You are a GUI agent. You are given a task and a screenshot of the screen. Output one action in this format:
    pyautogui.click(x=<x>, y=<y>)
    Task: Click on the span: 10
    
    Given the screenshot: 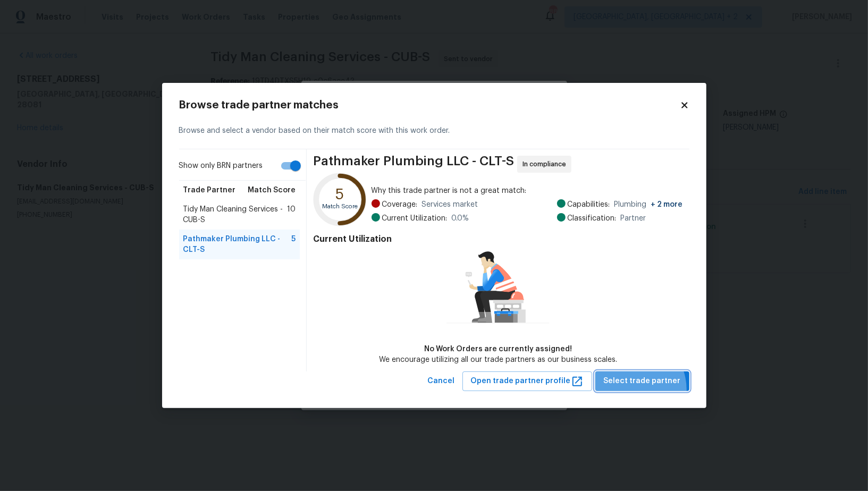 What is the action you would take?
    pyautogui.click(x=291, y=215)
    